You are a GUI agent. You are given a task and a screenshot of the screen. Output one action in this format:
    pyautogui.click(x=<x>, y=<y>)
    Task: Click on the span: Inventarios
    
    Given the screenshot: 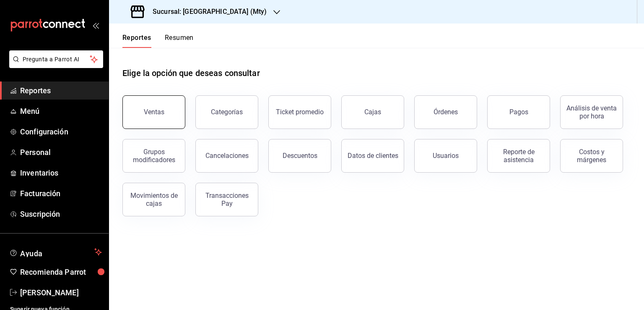 What is the action you would take?
    pyautogui.click(x=61, y=173)
    